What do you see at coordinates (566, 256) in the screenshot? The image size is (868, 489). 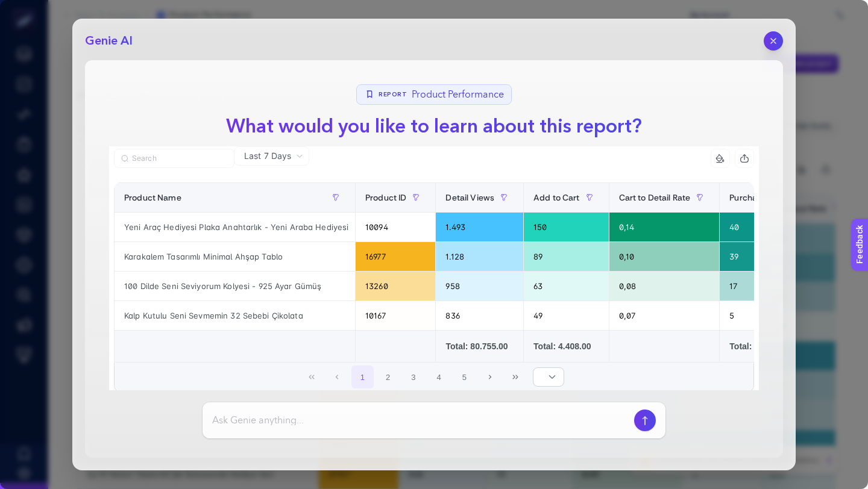 I see `div: 89` at bounding box center [566, 256].